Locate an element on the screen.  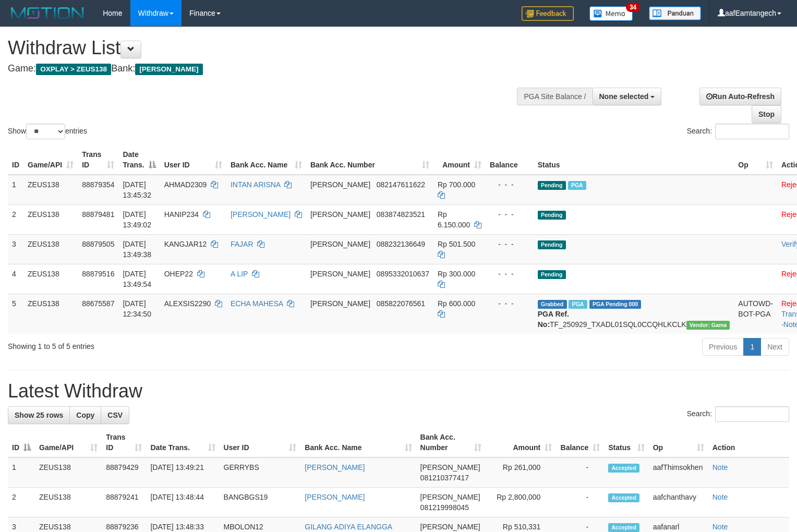
a: Stop is located at coordinates (767, 114).